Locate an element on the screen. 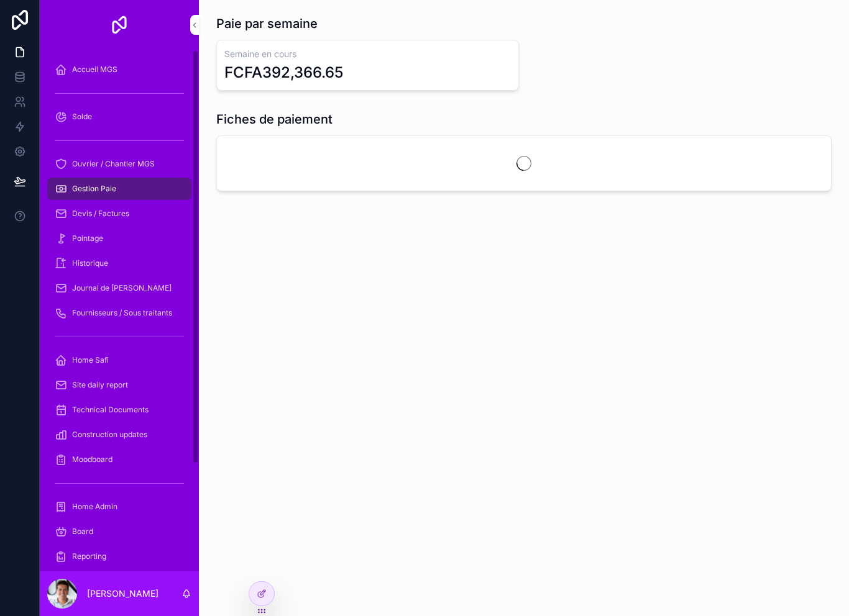  h3: Semaine en cours is located at coordinates (367, 54).